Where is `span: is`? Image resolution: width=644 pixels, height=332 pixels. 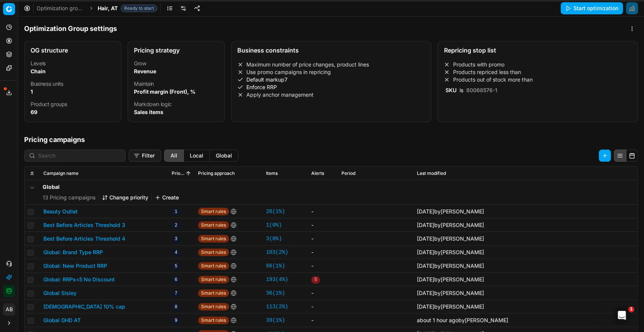 span: is is located at coordinates (461, 90).